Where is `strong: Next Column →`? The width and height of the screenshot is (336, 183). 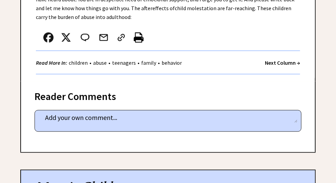 strong: Next Column → is located at coordinates (282, 63).